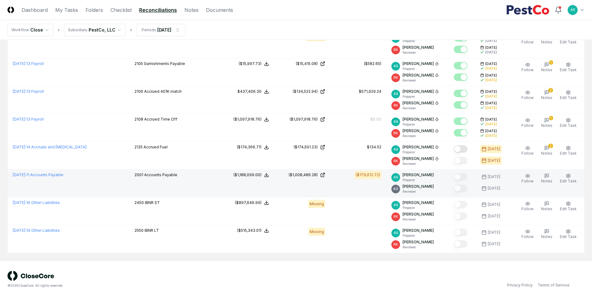  What do you see at coordinates (304, 119) in the screenshot?
I see `div: ($1,097,918.76)` at bounding box center [304, 119].